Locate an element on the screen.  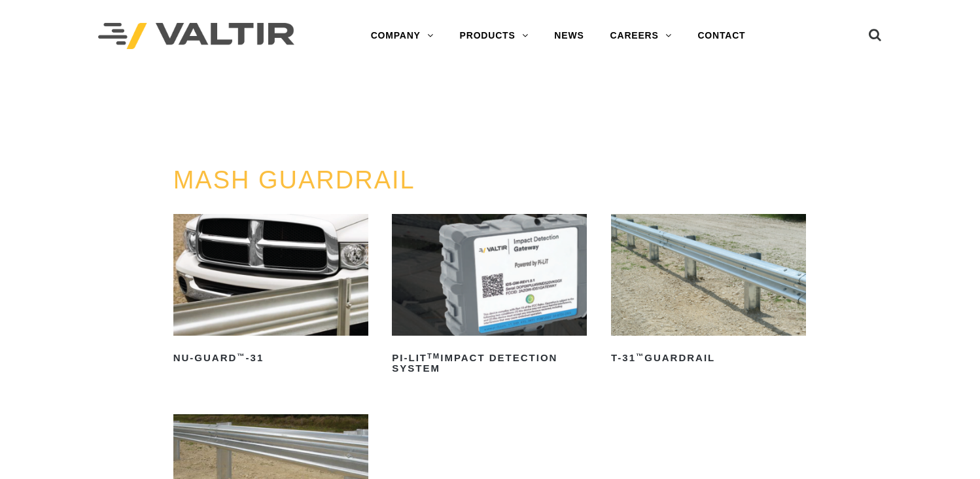
a: MASH GUARDRAIL is located at coordinates (294, 180).